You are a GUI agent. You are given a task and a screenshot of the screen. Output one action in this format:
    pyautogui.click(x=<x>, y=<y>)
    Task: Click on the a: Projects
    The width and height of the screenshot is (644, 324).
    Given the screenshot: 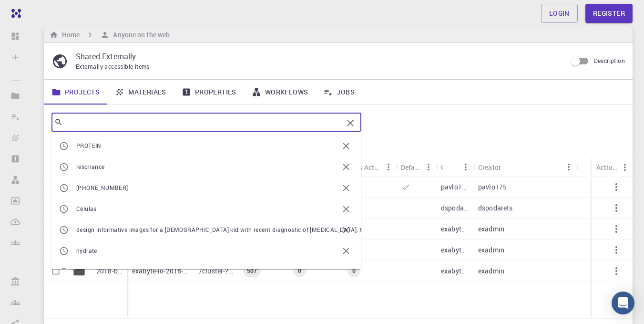 What is the action you would take?
    pyautogui.click(x=75, y=92)
    